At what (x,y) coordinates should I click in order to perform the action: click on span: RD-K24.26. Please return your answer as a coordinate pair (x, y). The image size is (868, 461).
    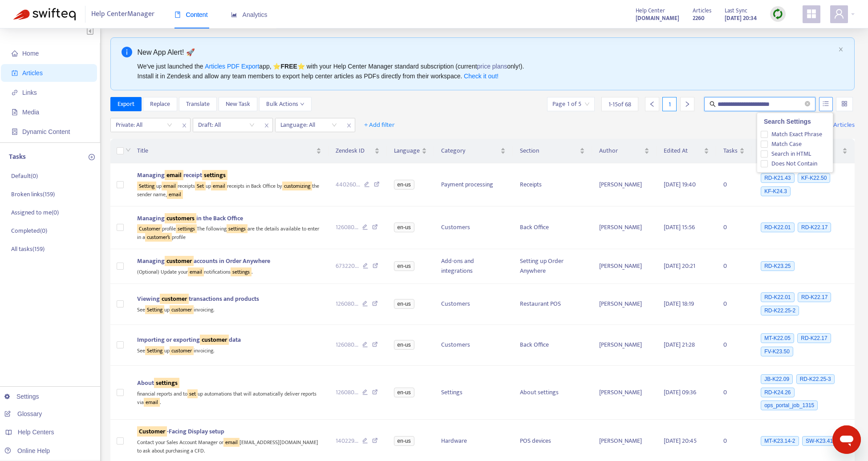
    Looking at the image, I should click on (777, 393).